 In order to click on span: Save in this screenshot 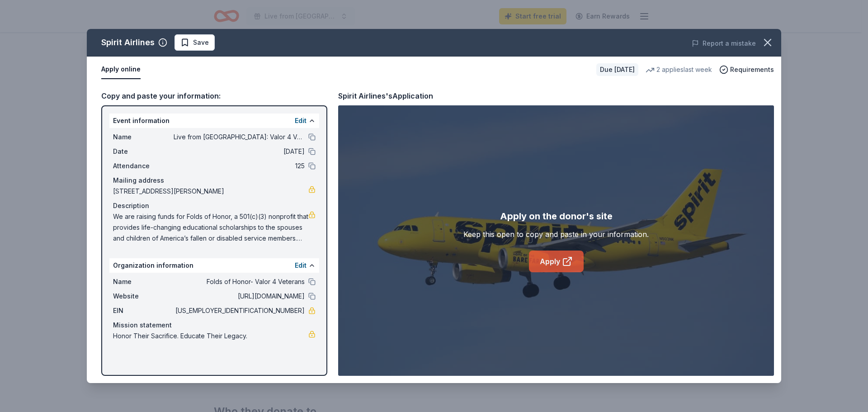, I will do `click(200, 43)`.